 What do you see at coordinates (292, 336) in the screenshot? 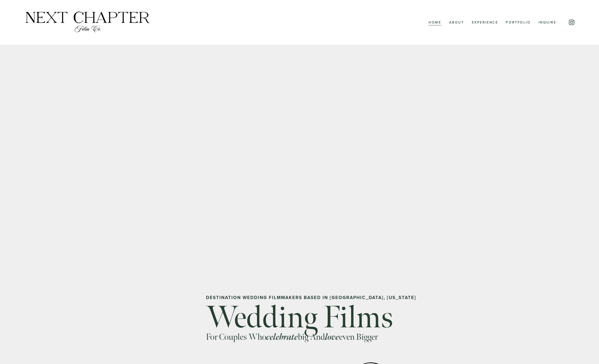
I see `span: For couples who big and even bigger` at bounding box center [292, 336].